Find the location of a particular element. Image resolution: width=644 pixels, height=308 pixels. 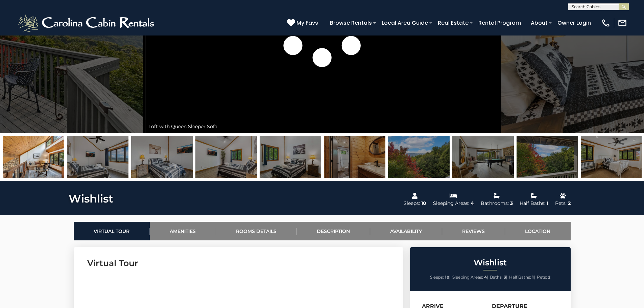

img: 167104259 is located at coordinates (354, 157).